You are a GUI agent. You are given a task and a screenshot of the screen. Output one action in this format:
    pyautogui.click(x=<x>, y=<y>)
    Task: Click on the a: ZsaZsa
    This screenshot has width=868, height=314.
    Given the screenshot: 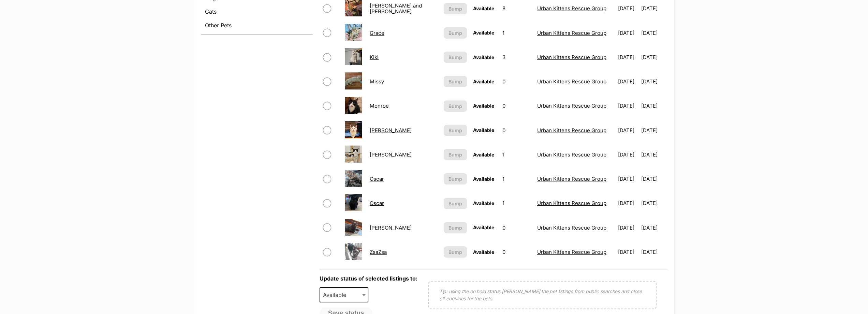 What is the action you would take?
    pyautogui.click(x=378, y=252)
    